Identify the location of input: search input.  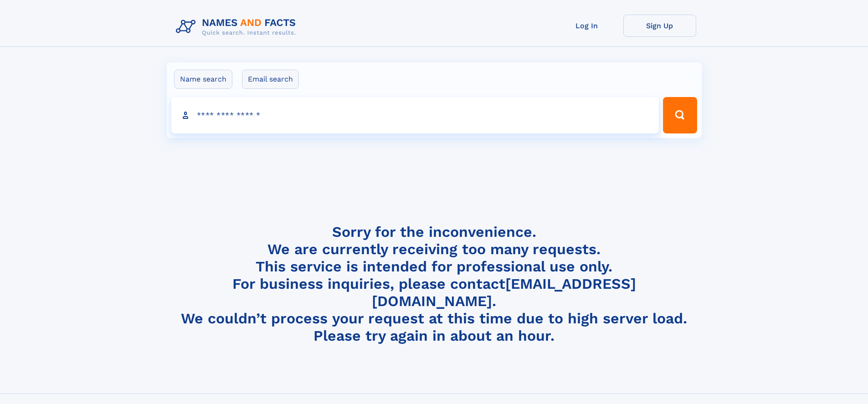
(415, 115).